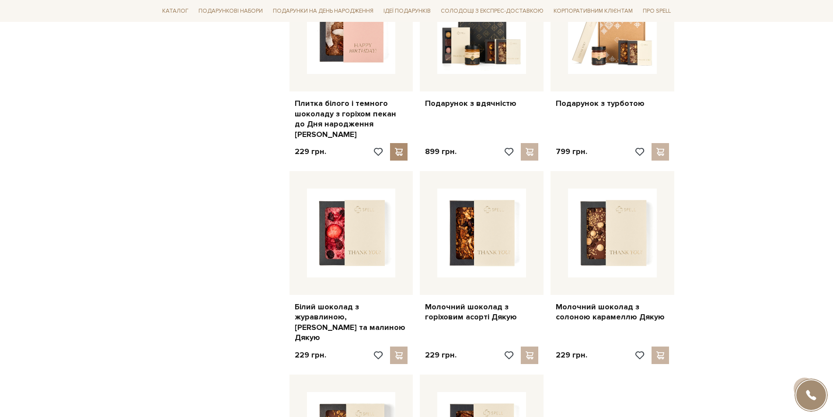 The height and width of the screenshot is (417, 833). I want to click on a: Солодощі з експрес-доставкою, so click(492, 11).